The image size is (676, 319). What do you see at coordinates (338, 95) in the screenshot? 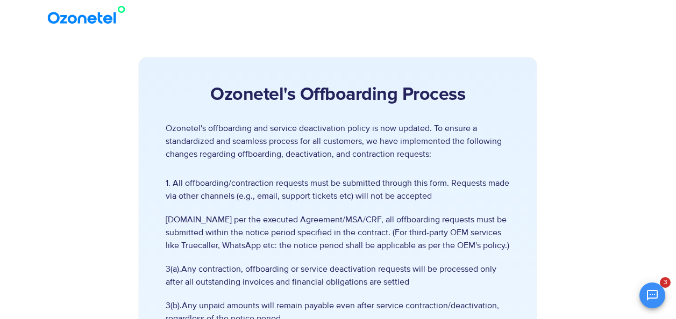
I see `h2: Ozonetel's Offboarding Process` at bounding box center [338, 95].